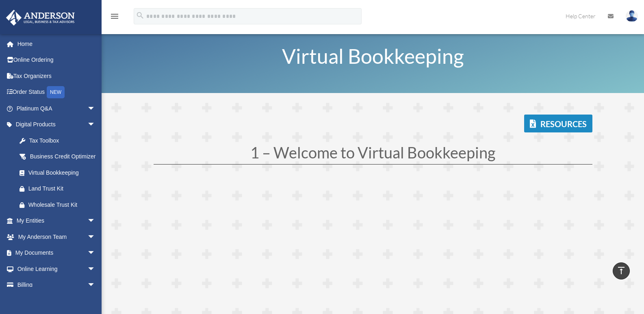 This screenshot has height=314, width=644. What do you see at coordinates (57, 237) in the screenshot?
I see `a: My Anderson Teamarrow_drop_down` at bounding box center [57, 237].